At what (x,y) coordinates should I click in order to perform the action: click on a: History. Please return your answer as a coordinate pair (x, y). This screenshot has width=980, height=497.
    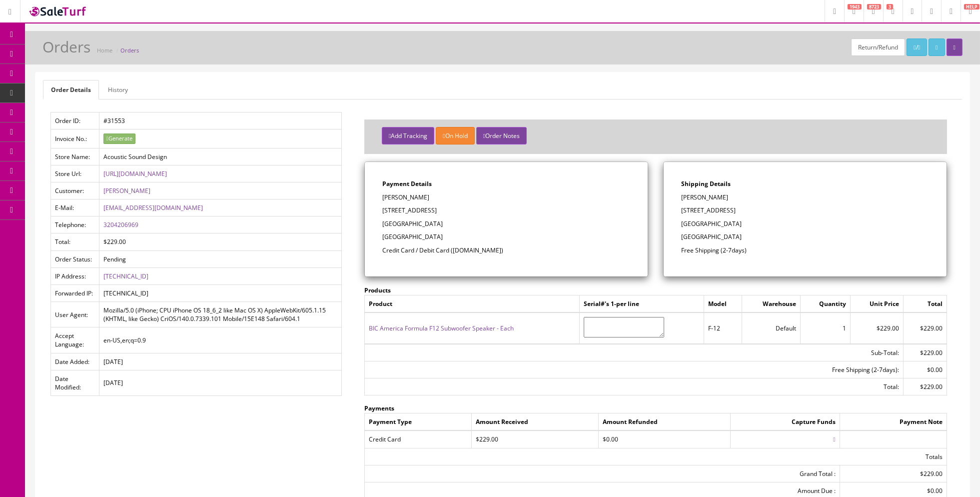
    Looking at the image, I should click on (118, 90).